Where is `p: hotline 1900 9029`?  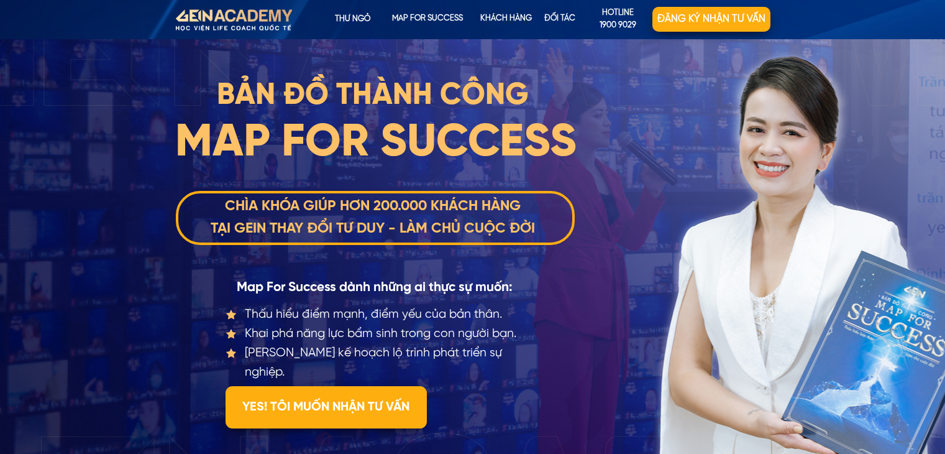 p: hotline 1900 9029 is located at coordinates (618, 20).